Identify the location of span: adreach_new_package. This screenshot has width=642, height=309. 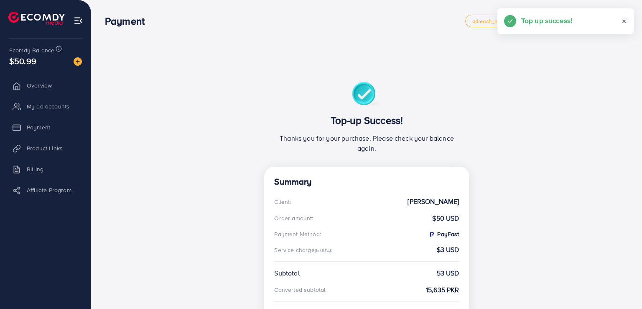
(501, 21).